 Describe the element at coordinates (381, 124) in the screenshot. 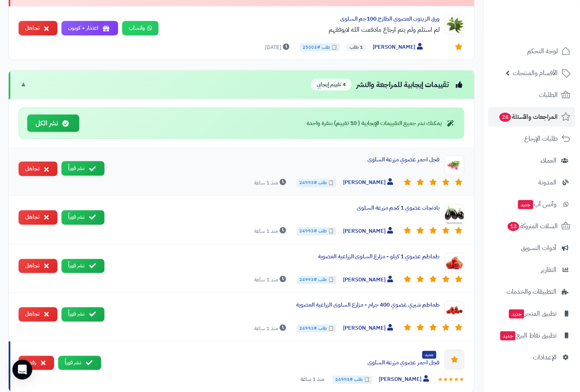

I see `div: يمكنك نشر جميع التقييمات الإيجابية ( 10 تقييم) بنقرة واحدة` at that location.